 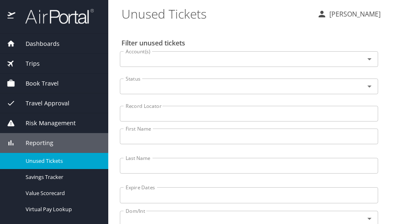 What do you see at coordinates (27, 64) in the screenshot?
I see `span: Trips` at bounding box center [27, 64].